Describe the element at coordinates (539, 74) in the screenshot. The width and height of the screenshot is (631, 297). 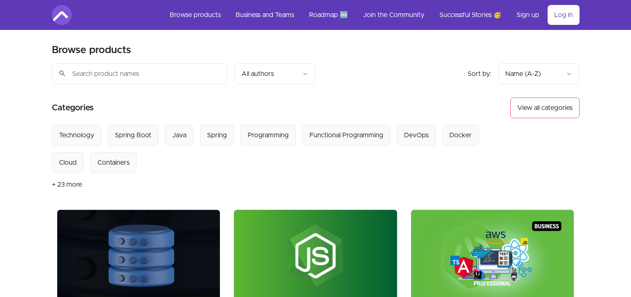
I see `button: Product sort options` at that location.